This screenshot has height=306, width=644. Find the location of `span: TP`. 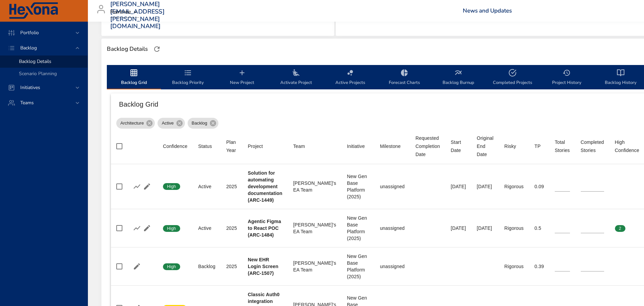

span: TP is located at coordinates (539, 146).